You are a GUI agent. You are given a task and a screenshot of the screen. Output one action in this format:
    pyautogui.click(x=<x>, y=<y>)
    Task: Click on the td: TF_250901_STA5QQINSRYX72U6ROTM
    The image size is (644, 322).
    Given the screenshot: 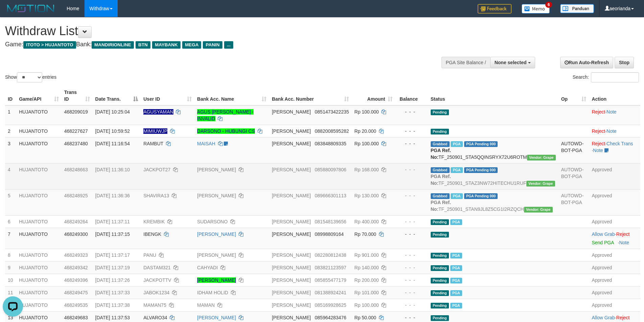 What is the action you would take?
    pyautogui.click(x=493, y=150)
    